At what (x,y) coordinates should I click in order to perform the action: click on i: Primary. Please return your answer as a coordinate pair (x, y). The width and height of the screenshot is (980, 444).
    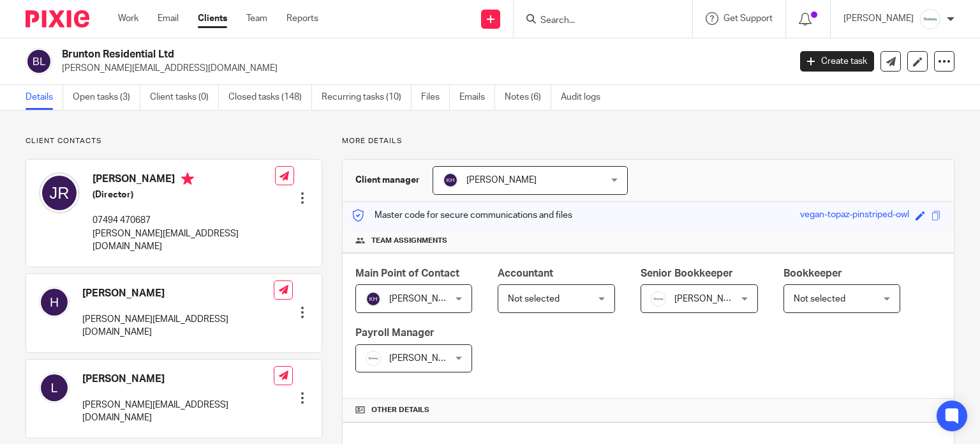
    Looking at the image, I should click on (188, 179).